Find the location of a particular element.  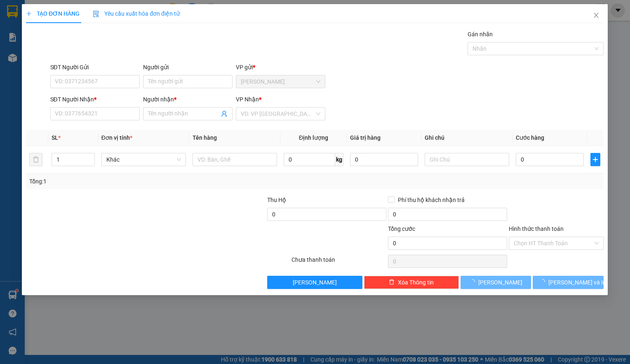

span: user-add is located at coordinates (225, 114).